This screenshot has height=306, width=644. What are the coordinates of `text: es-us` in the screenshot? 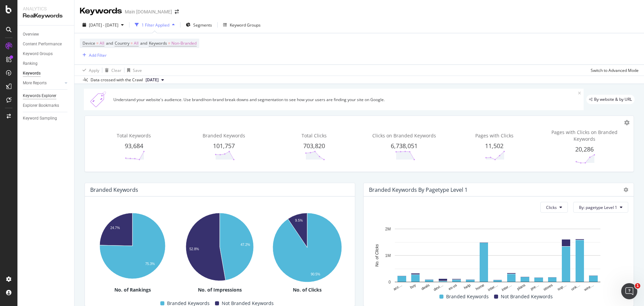 It's located at (453, 287).